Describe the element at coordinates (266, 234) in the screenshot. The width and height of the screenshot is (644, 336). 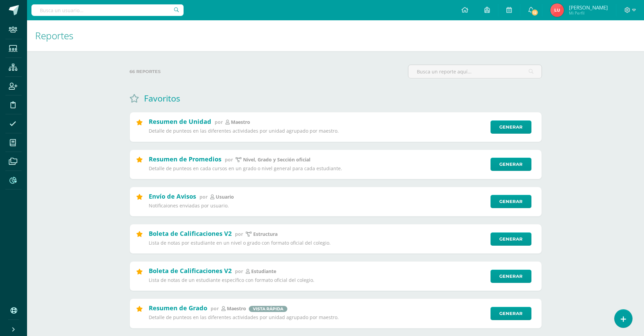
I see `p: Estructura` at that location.